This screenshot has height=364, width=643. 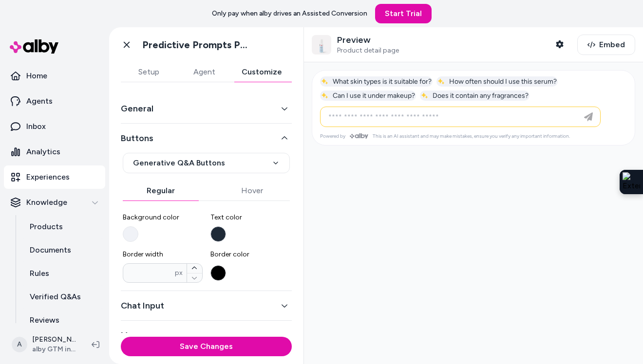 What do you see at coordinates (55, 297) in the screenshot?
I see `p: Verified Q&As` at bounding box center [55, 297].